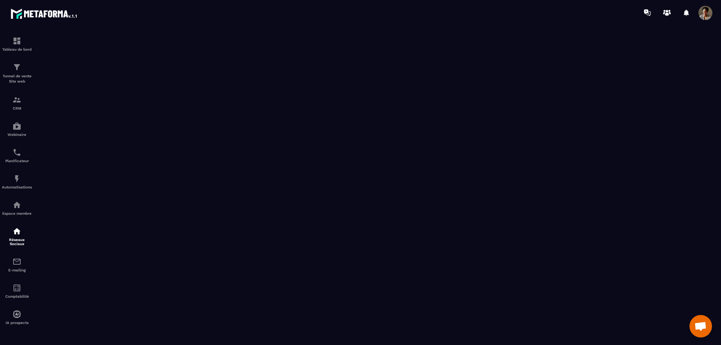 The height and width of the screenshot is (345, 721). What do you see at coordinates (17, 288) in the screenshot?
I see `img: accountant` at bounding box center [17, 288].